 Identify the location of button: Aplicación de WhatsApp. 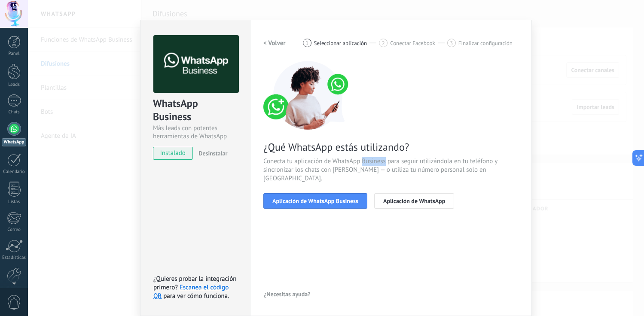
(414, 201).